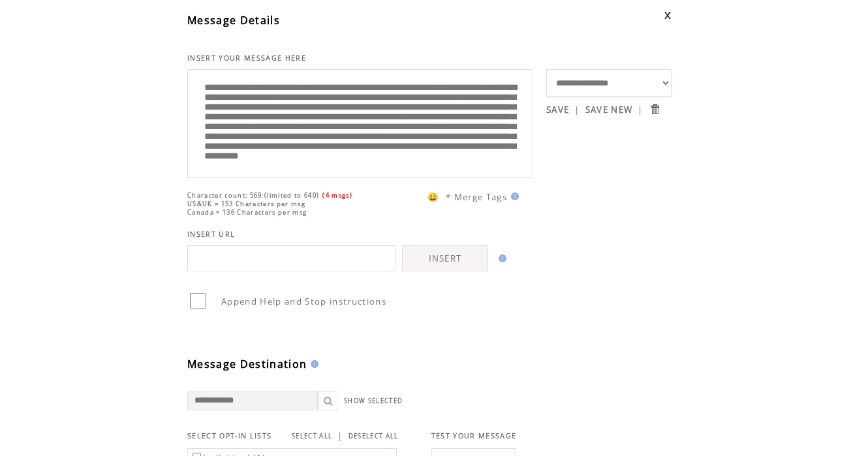 Image resolution: width=868 pixels, height=456 pixels. Describe the element at coordinates (476, 197) in the screenshot. I see `span: * Merge Tags` at that location.